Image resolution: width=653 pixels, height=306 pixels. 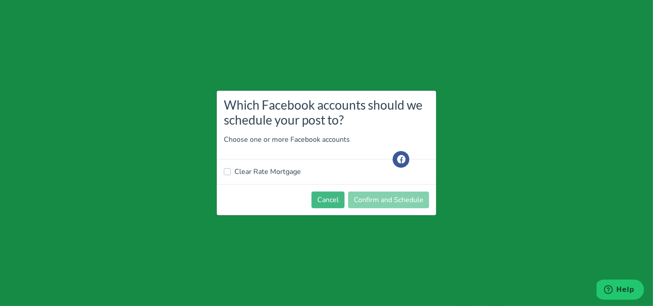 What do you see at coordinates (327, 112) in the screenshot?
I see `h3: Which Facebook accounts should we schedule your post to?` at bounding box center [327, 112].